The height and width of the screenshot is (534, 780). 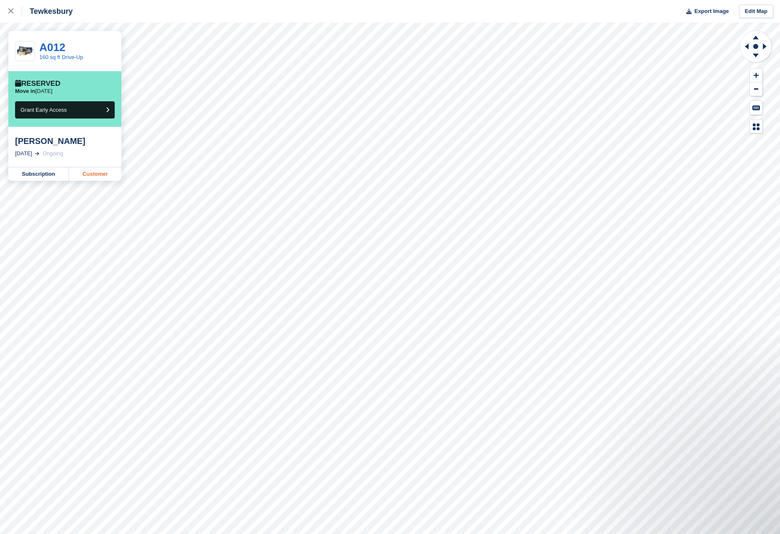 I want to click on div: Reserved, so click(x=38, y=84).